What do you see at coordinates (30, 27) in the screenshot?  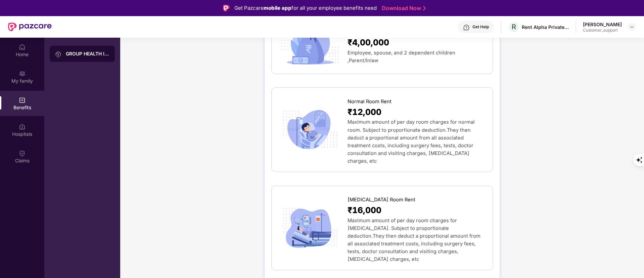 I see `img: New Pazcare Logo` at bounding box center [30, 27].